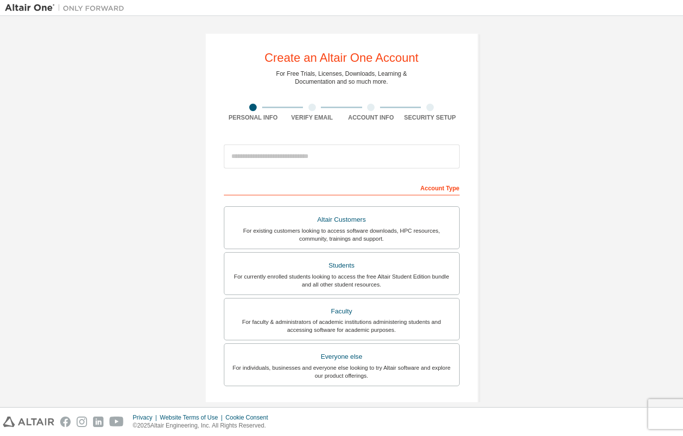 The height and width of the screenshot is (436, 683). I want to click on img: altair_logo.svg, so click(28, 421).